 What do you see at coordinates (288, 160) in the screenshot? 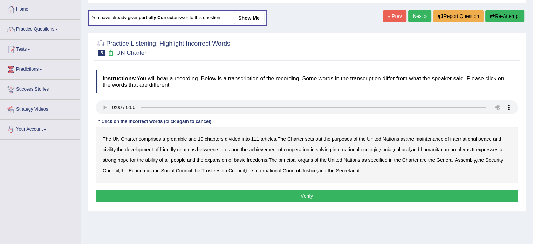
I see `b: principal` at bounding box center [288, 160].